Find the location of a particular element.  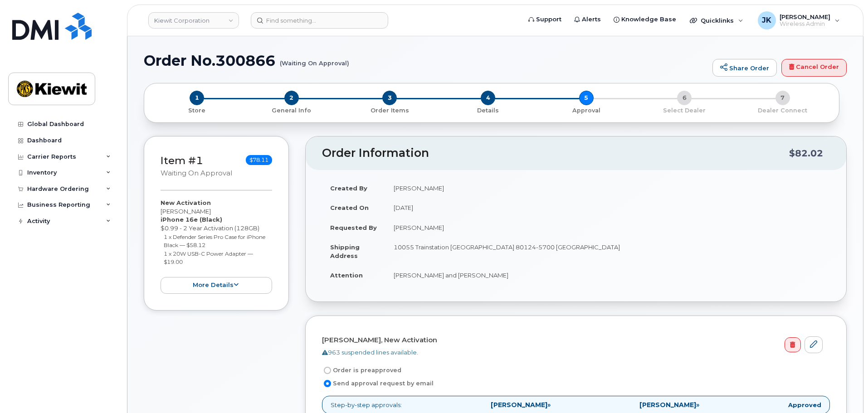

small: Waiting On Approval is located at coordinates (196, 173).